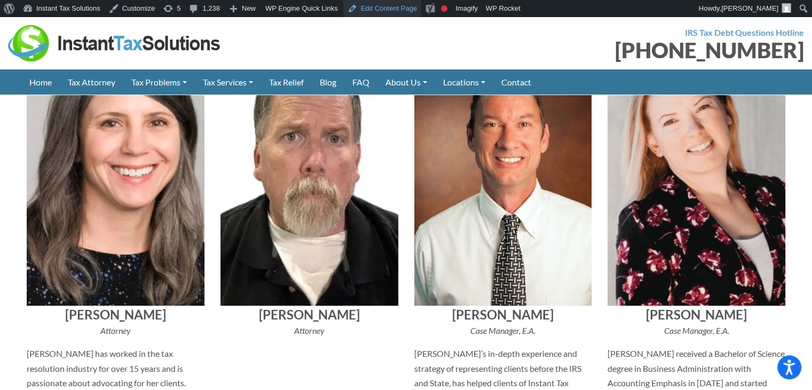  I want to click on a: Tax Problems, so click(159, 82).